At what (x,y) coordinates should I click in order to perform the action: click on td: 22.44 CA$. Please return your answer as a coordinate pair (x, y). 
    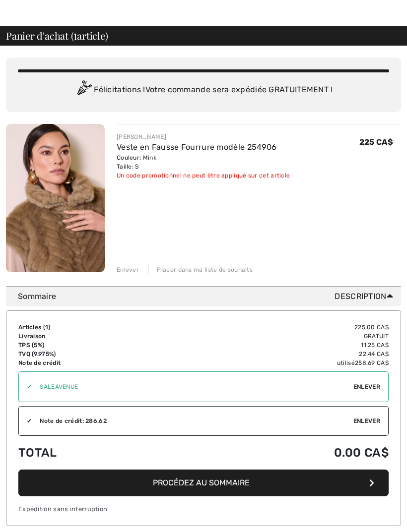
    Looking at the image, I should click on (284, 354).